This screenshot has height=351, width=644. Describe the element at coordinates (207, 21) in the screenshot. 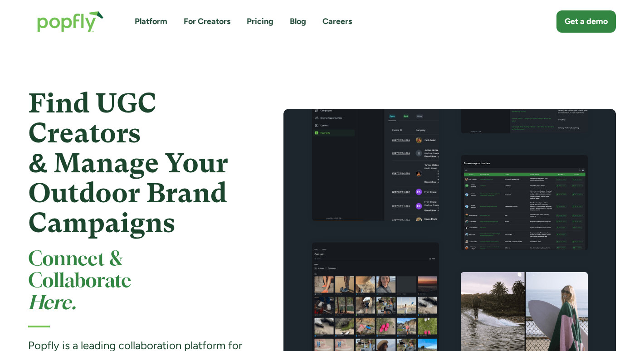

I see `a: For Creators` at that location.